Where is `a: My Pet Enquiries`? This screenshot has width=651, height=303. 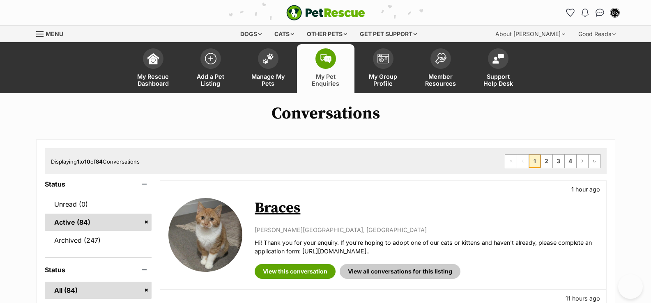
a: My Pet Enquiries is located at coordinates (326, 69).